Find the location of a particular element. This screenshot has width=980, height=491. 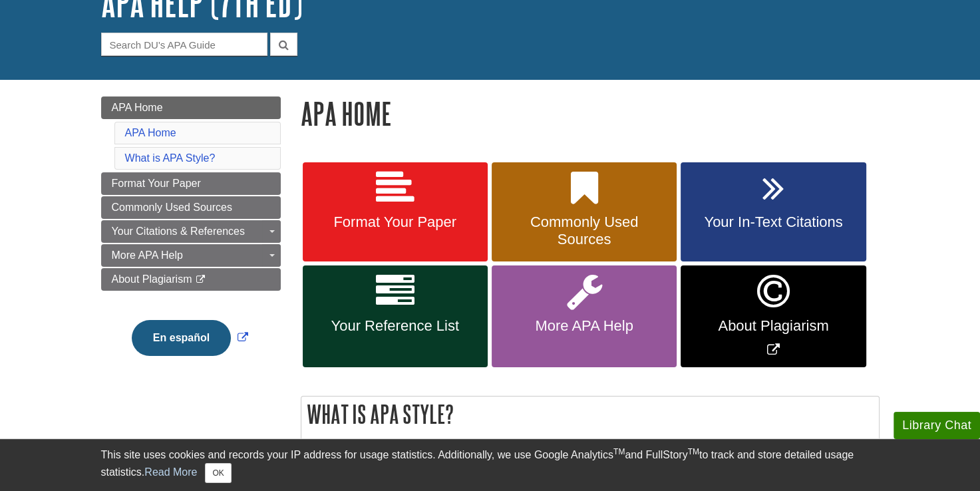

span: Your Citations & References is located at coordinates (179, 231).